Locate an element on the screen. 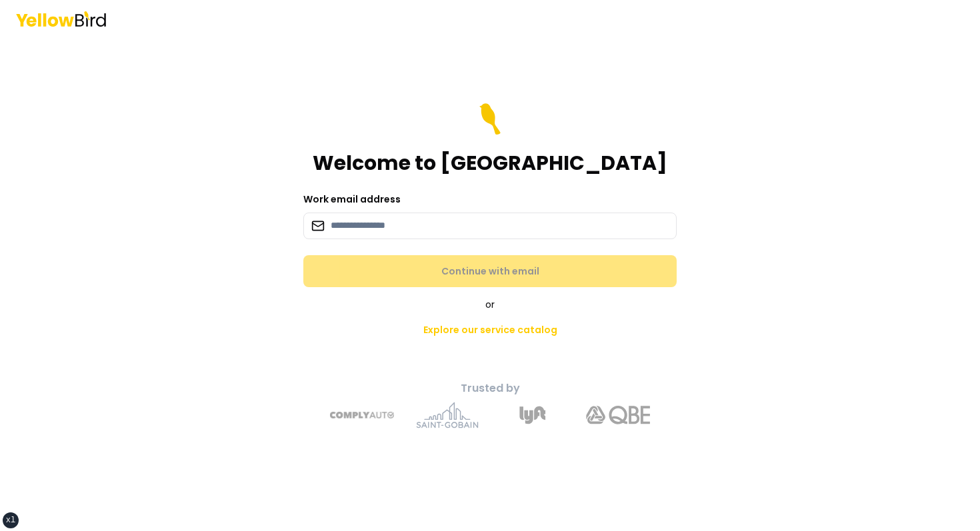 This screenshot has height=531, width=980. p: Trusted by is located at coordinates (490, 388).